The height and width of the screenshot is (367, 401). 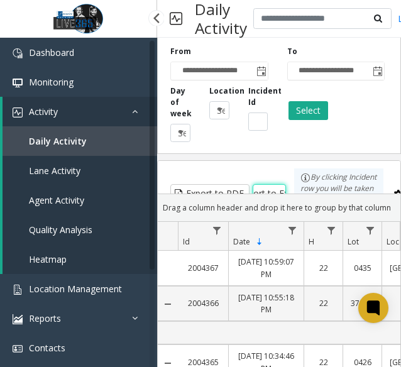 I want to click on div: By clicking Incident row you will be taken to the incident details page., so click(x=339, y=193).